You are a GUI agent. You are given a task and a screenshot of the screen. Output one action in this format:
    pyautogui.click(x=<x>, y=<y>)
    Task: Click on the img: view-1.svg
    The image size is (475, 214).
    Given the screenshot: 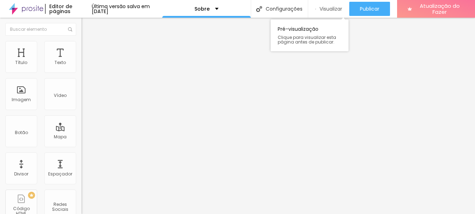 What is the action you would take?
    pyautogui.click(x=315, y=9)
    